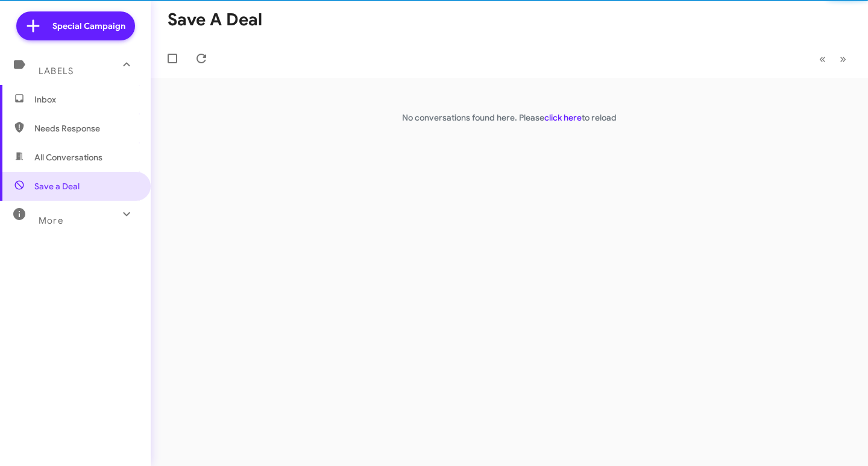 Image resolution: width=868 pixels, height=466 pixels. What do you see at coordinates (50, 221) in the screenshot?
I see `span: More` at bounding box center [50, 221].